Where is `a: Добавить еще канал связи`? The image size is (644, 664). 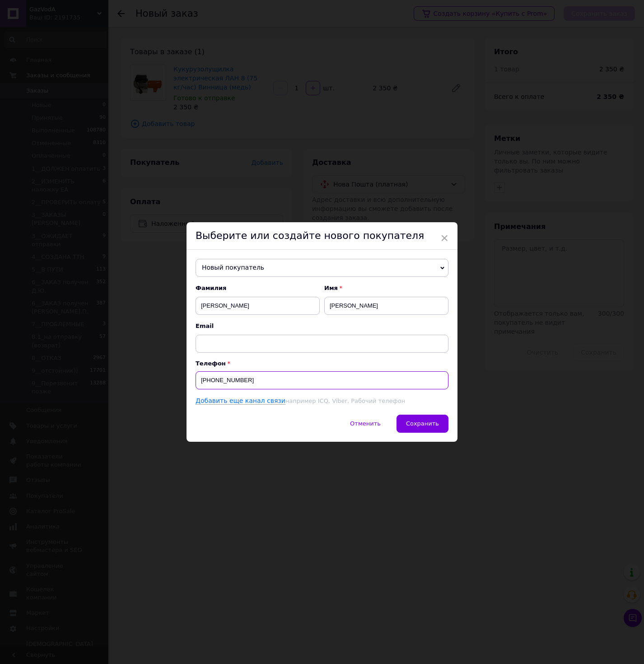 a: Добавить еще канал связи is located at coordinates (240, 401).